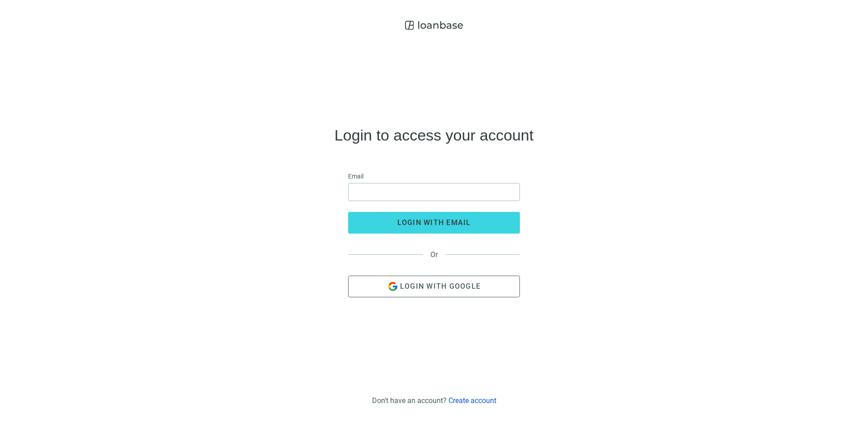 This screenshot has width=868, height=427. I want to click on span: login with email, so click(434, 222).